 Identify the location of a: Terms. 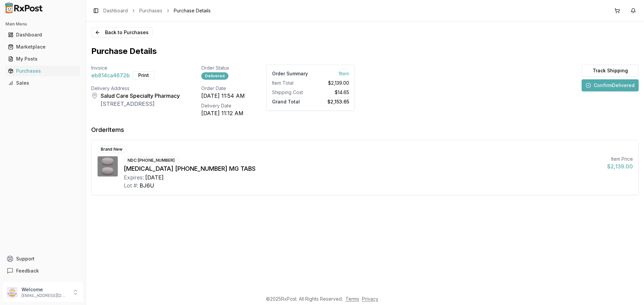
(352, 299).